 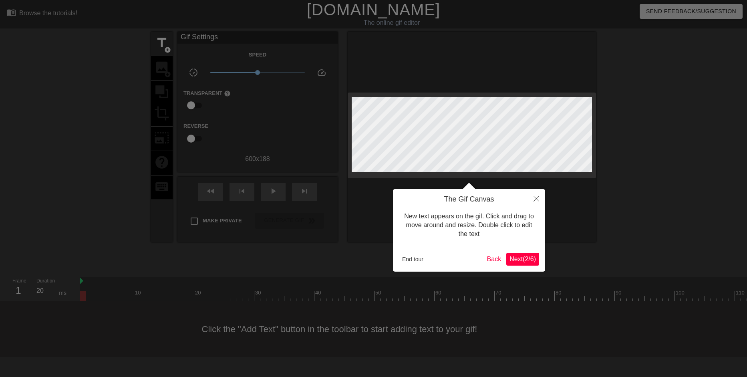 I want to click on button: End tour, so click(x=413, y=259).